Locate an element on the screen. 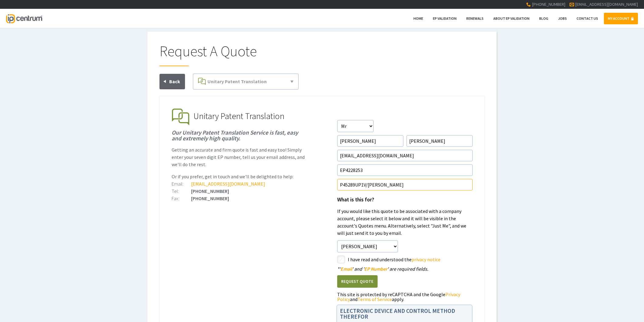  div: Fax: is located at coordinates (181, 198).